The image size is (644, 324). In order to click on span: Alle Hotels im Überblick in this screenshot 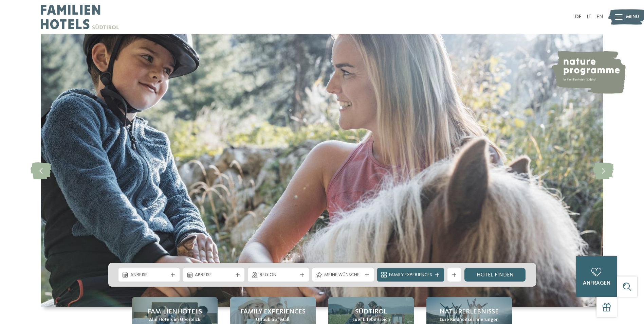, I will do `click(175, 320)`.